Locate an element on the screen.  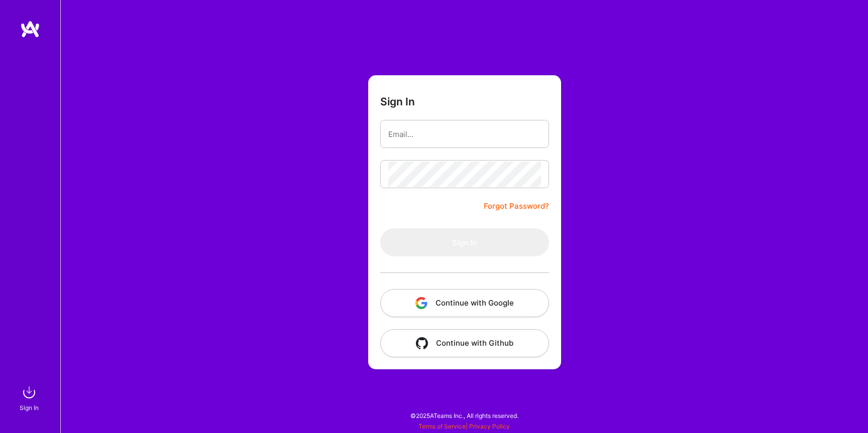
a: sign inSign In is located at coordinates (30, 397).